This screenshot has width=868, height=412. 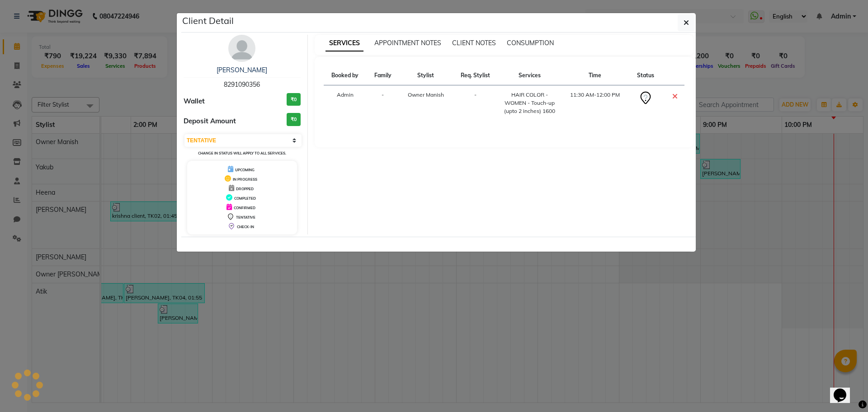 I want to click on th: Req. Stylist, so click(x=475, y=75).